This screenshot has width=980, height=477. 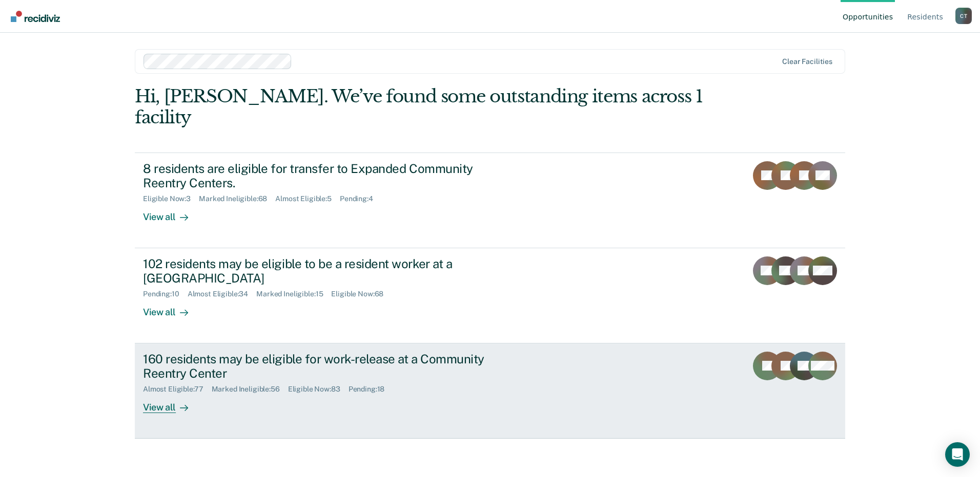 What do you see at coordinates (323, 366) in the screenshot?
I see `div: 160 residents may be eligible for work-release at a Community Reentry Center` at bounding box center [323, 366].